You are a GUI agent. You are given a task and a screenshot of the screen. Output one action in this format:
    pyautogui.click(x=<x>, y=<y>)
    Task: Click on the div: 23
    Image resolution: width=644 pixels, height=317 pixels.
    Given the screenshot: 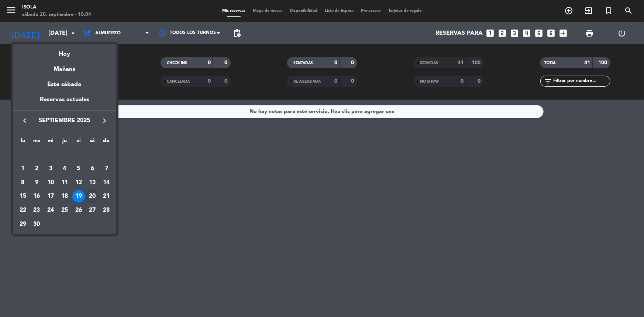 What is the action you would take?
    pyautogui.click(x=37, y=211)
    